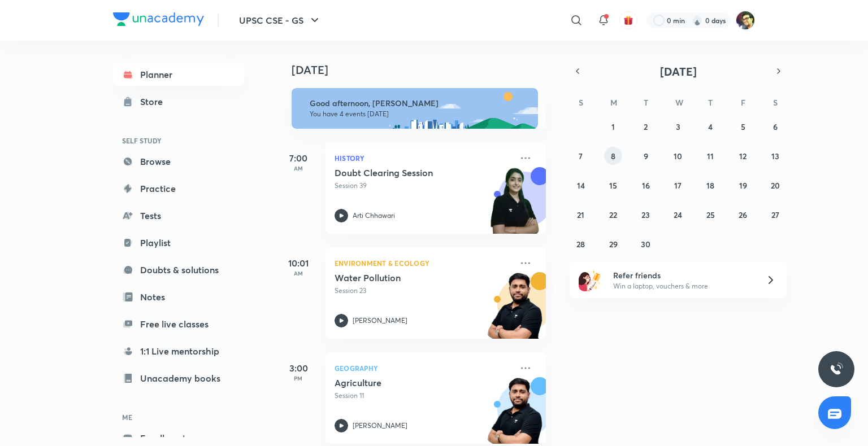 Image resolution: width=868 pixels, height=446 pixels. I want to click on button: September 6, 2025, so click(776, 127).